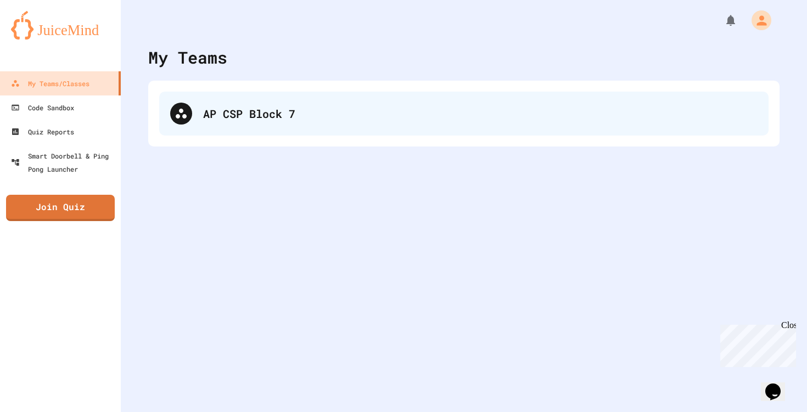 The width and height of the screenshot is (807, 412). Describe the element at coordinates (50, 83) in the screenshot. I see `div: My Teams/Classes` at that location.